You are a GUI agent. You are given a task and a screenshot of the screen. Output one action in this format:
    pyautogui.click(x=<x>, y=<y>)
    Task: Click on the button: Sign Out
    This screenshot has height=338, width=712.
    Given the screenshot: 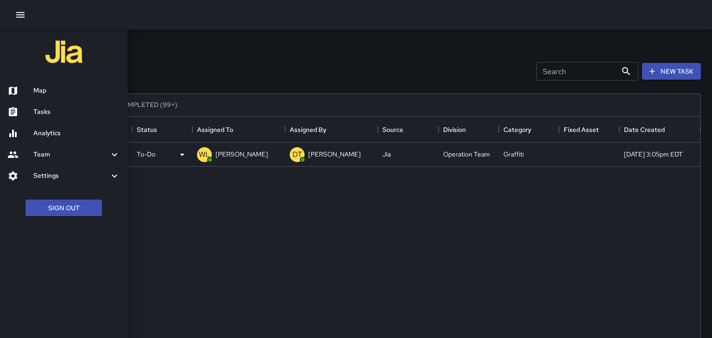 What is the action you would take?
    pyautogui.click(x=63, y=208)
    